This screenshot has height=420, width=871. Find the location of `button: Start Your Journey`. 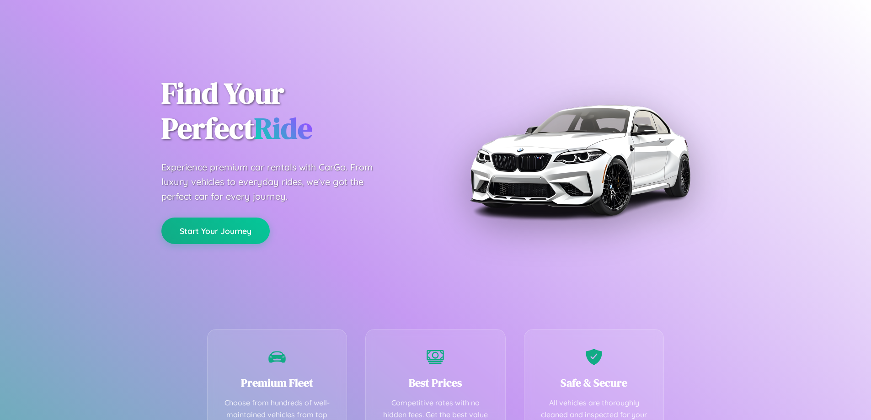

button: Start Your Journey is located at coordinates (215, 231).